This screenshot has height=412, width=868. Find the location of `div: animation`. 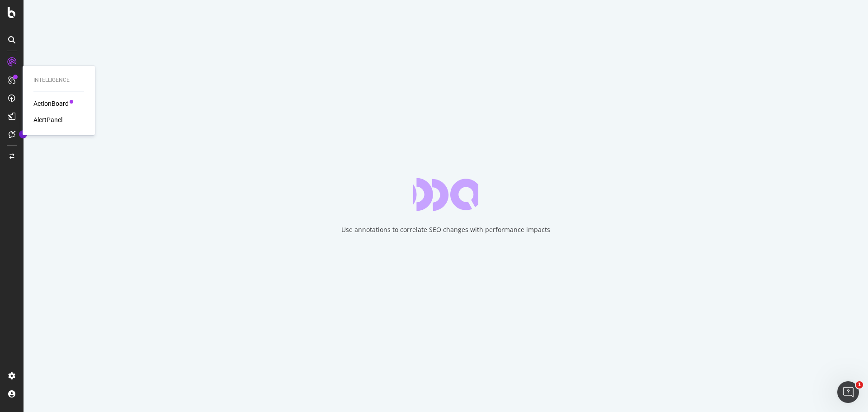

div: animation is located at coordinates (446, 195).